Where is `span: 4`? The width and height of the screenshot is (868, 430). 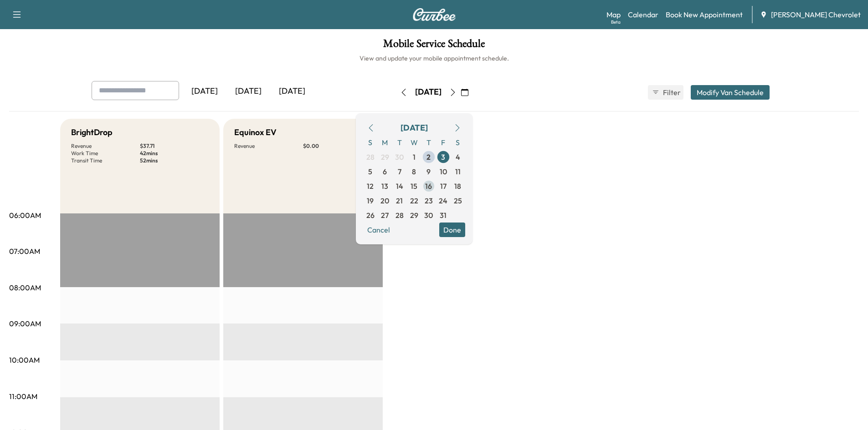
span: 4 is located at coordinates (458, 157).